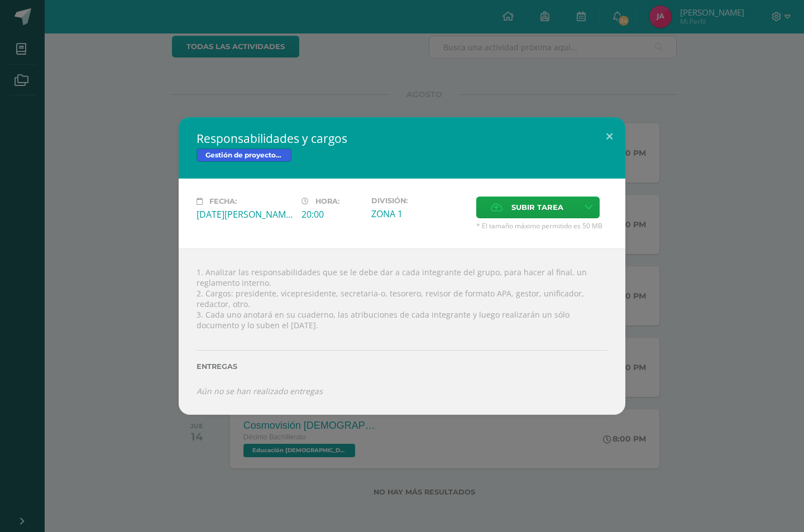 The height and width of the screenshot is (532, 804). I want to click on label: Entregas, so click(402, 366).